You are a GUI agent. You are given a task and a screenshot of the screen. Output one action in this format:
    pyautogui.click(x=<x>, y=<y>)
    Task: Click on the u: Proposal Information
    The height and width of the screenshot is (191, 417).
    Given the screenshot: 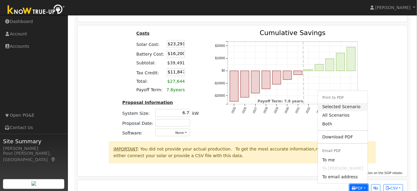 What is the action you would take?
    pyautogui.click(x=148, y=102)
    